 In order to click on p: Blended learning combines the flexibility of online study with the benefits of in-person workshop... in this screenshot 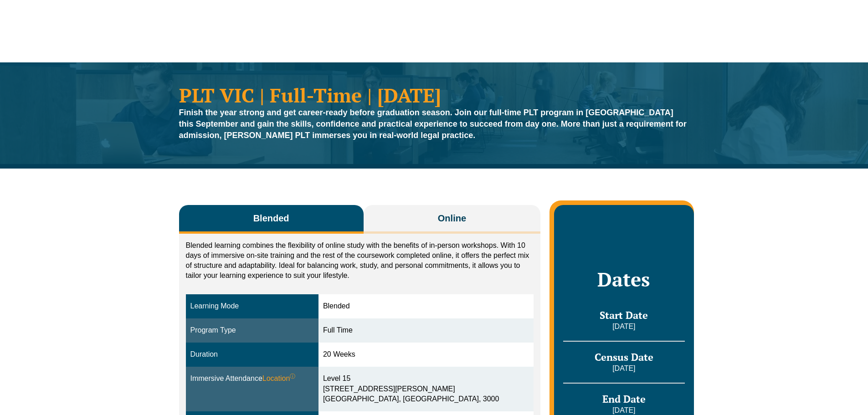, I will do `click(360, 260)`.